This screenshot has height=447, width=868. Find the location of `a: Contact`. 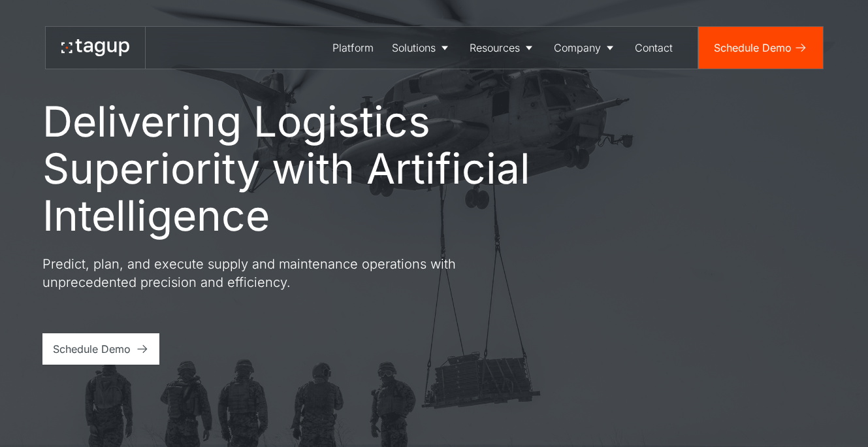

a: Contact is located at coordinates (654, 48).